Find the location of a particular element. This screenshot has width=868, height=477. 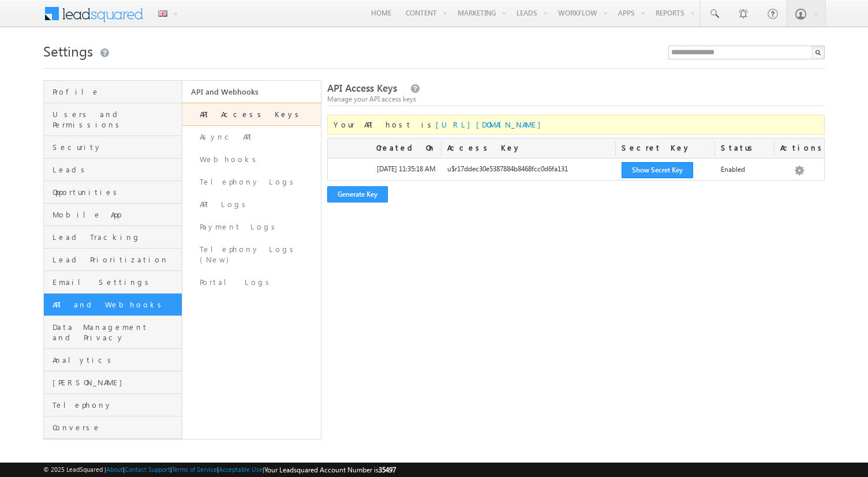

span: Your API host is is located at coordinates (440, 124).